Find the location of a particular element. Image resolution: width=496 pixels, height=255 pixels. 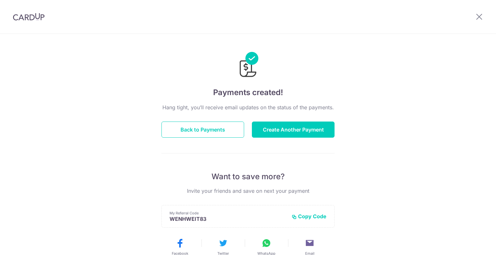

h4: Payments created! is located at coordinates (248, 93).